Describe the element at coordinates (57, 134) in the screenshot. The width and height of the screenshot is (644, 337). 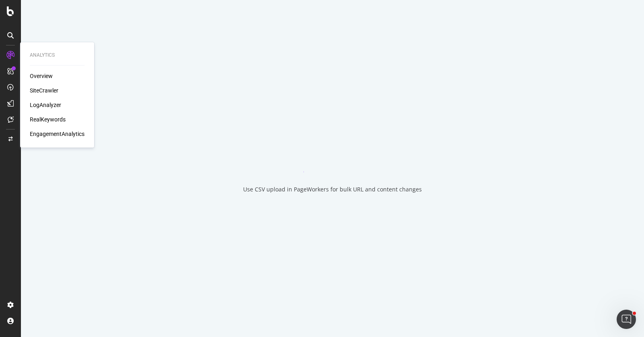
I see `div: EngagementAnalytics` at that location.